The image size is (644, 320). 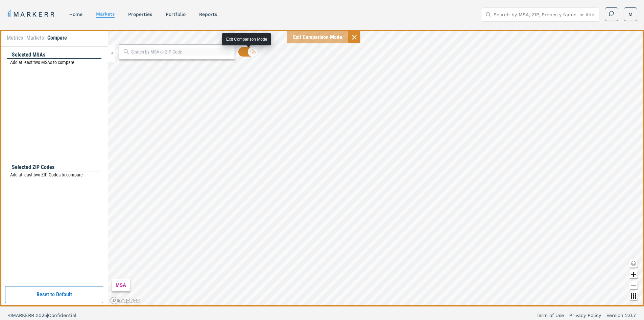 I want to click on li: Compare, so click(x=57, y=38).